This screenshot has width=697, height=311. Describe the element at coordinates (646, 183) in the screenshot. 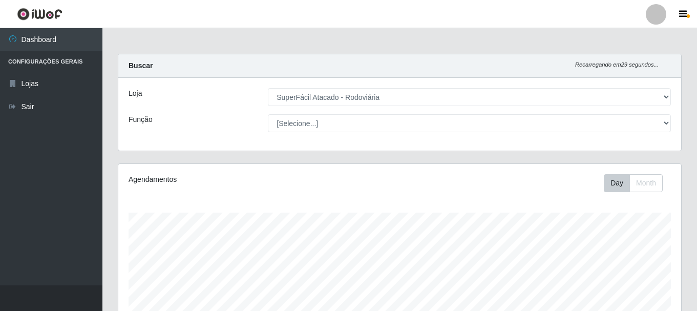

I see `button: Month` at that location.